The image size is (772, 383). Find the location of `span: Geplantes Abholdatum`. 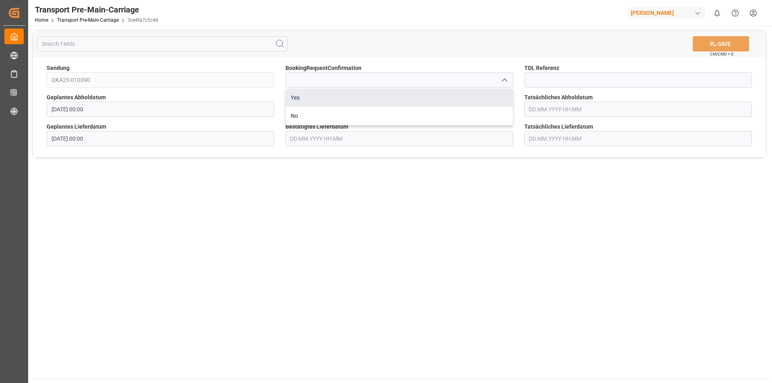

span: Geplantes Abholdatum is located at coordinates (76, 97).